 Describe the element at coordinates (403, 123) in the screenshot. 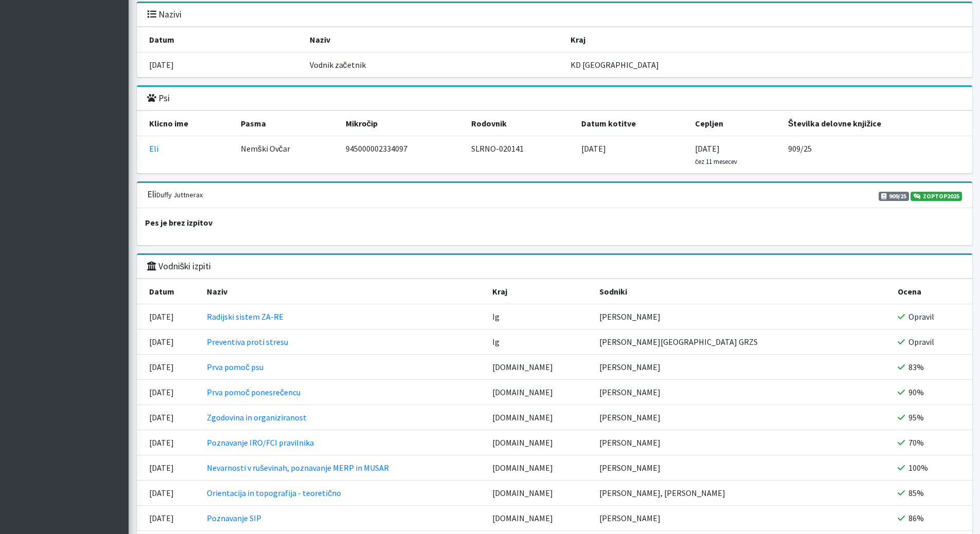

I see `th: Mikročip` at that location.